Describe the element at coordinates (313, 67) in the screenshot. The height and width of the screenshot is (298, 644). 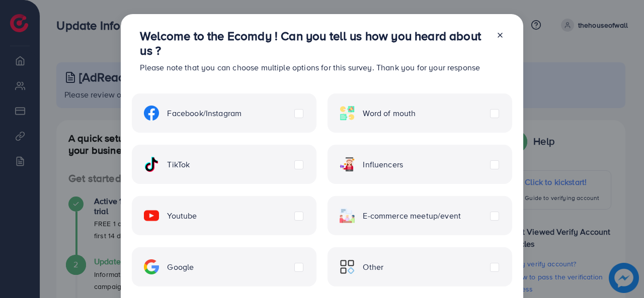
I see `p: Please note that you can choose multiple options for this survey. Thank you for your response` at that location.